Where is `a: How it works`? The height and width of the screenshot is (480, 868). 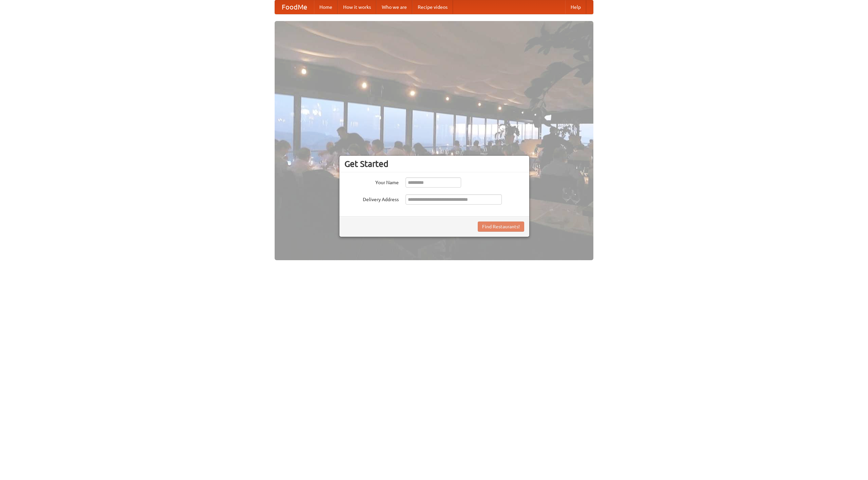 a: How it works is located at coordinates (357, 7).